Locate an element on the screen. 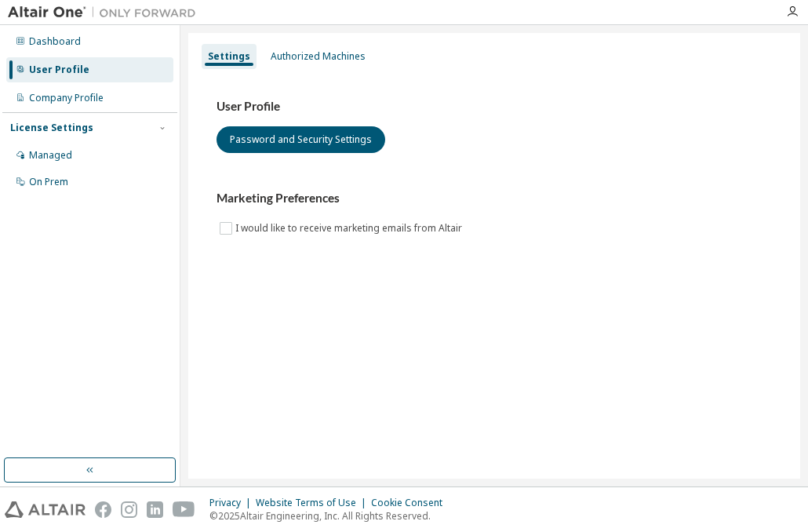  div: User Profile is located at coordinates (59, 70).